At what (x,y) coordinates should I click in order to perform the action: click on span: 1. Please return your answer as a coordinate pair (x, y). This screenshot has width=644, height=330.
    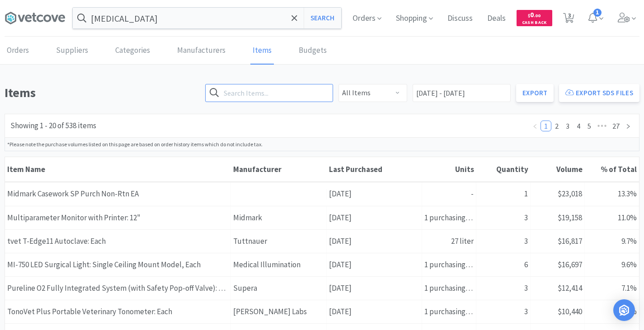
    Looking at the image, I should click on (598, 13).